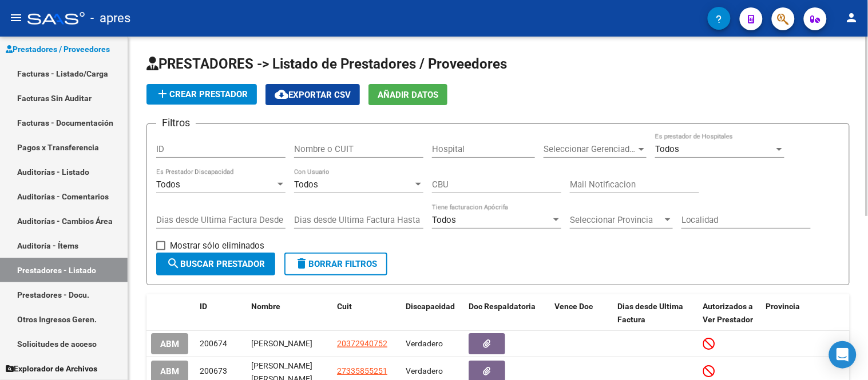 The height and width of the screenshot is (380, 868). What do you see at coordinates (433, 313) in the screenshot?
I see `datatable-header-cell: Discapacidad` at bounding box center [433, 313].